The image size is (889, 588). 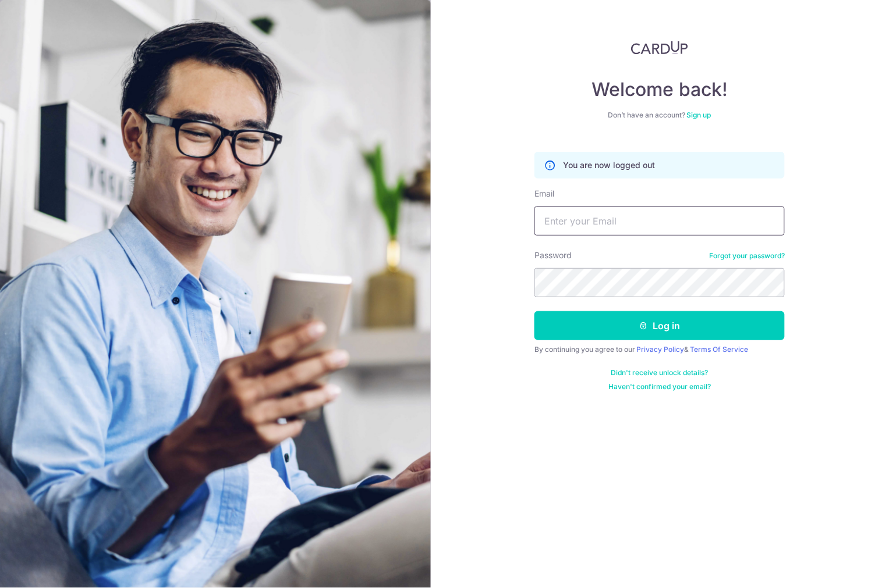 What do you see at coordinates (659, 47) in the screenshot?
I see `img: CardUp Logo` at bounding box center [659, 47].